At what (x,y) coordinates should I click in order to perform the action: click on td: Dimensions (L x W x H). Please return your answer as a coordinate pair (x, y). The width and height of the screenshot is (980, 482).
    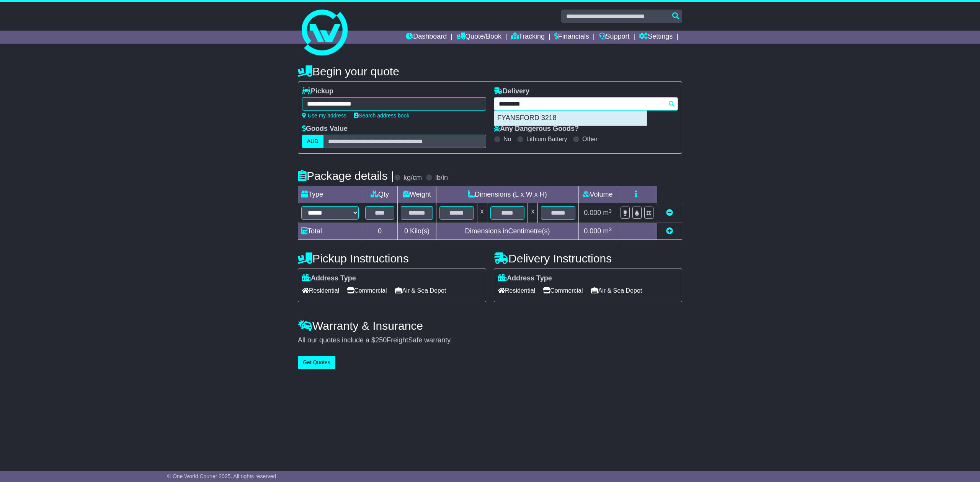
    Looking at the image, I should click on (507, 195).